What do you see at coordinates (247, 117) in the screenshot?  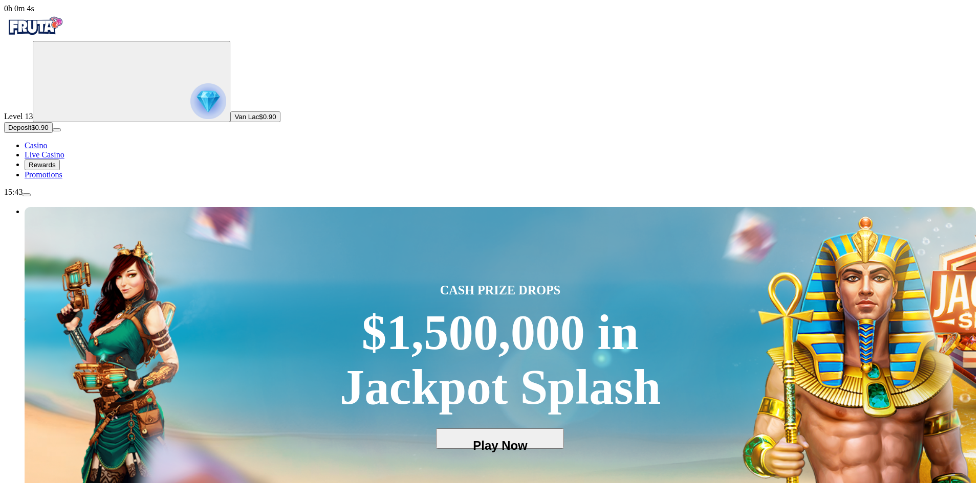 I see `span: Van Lac` at bounding box center [247, 117].